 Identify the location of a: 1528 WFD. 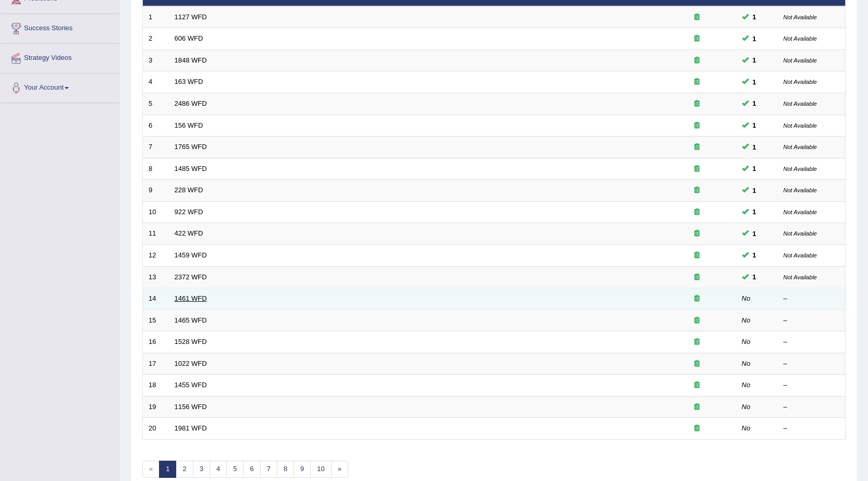
(191, 341).